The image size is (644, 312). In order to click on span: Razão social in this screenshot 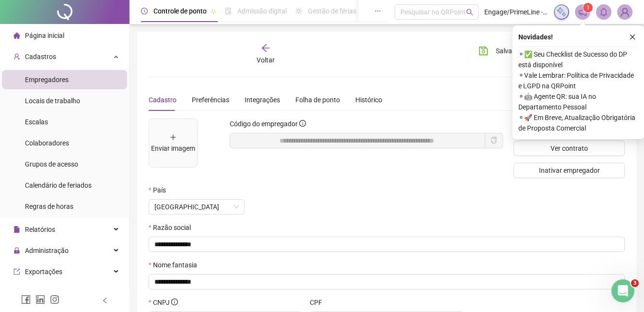, I will do `click(172, 227)`.